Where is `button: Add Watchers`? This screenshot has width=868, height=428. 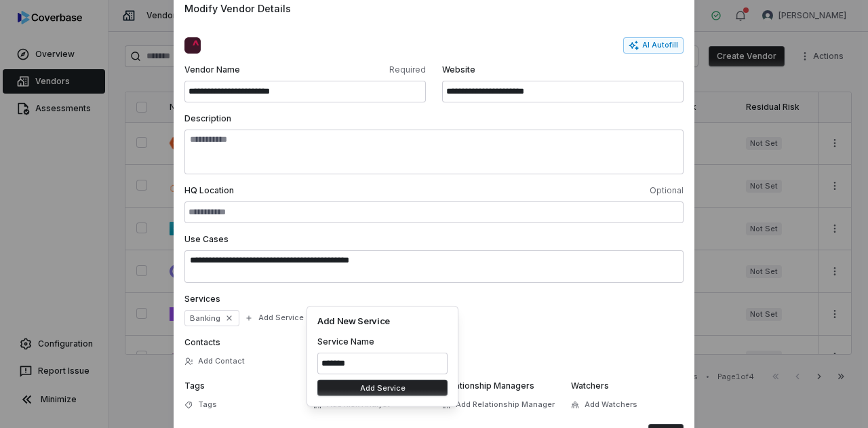
button: Add Watchers is located at coordinates (604, 405).